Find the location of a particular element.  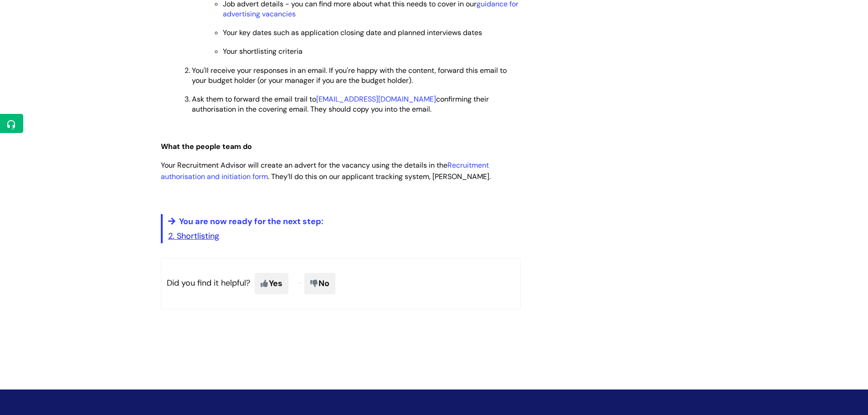

span: Yes is located at coordinates (271, 283).